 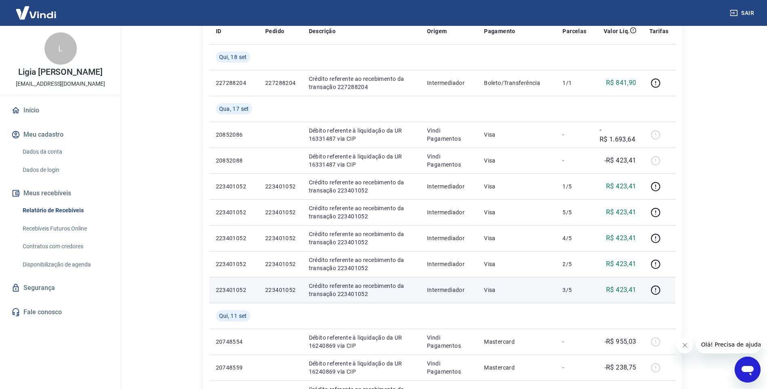 I want to click on p: Boleto/Transferência, so click(x=517, y=83).